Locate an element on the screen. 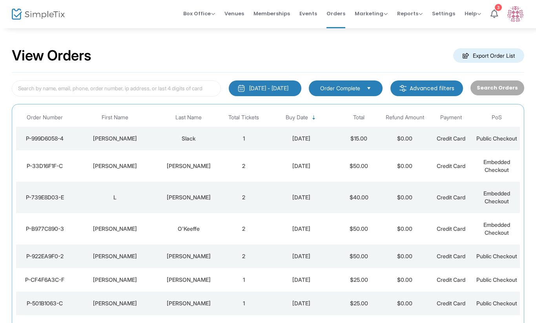  div: Kendra is located at coordinates (115, 139).